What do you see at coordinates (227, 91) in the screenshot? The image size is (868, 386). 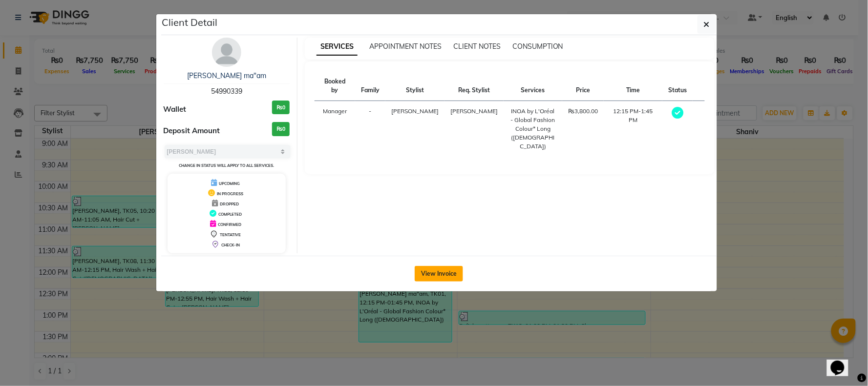 I see `span: 54990339` at bounding box center [227, 91].